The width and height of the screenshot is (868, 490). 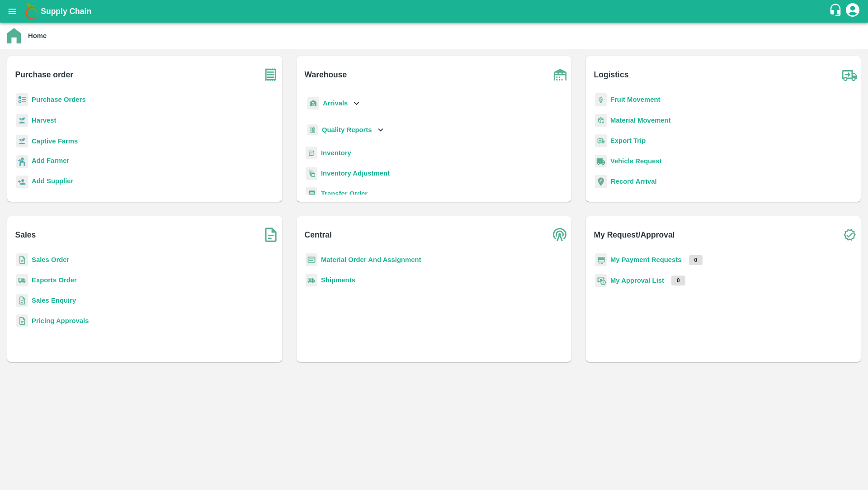 I want to click on b: Sales Order, so click(x=50, y=259).